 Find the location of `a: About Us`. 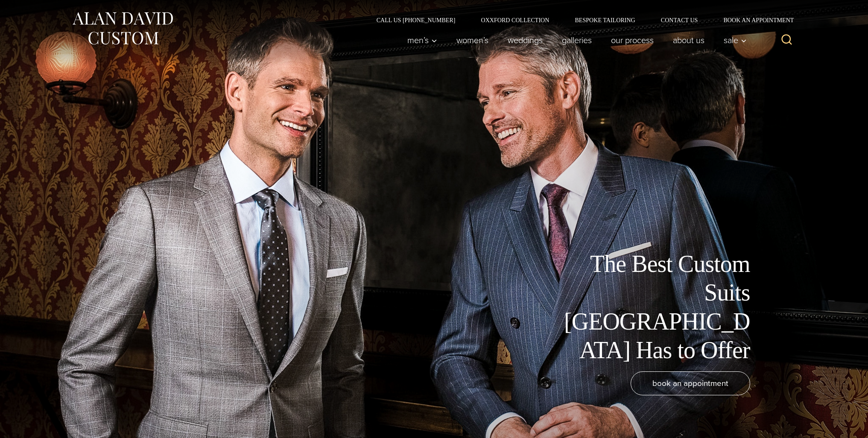

a: About Us is located at coordinates (688, 41).